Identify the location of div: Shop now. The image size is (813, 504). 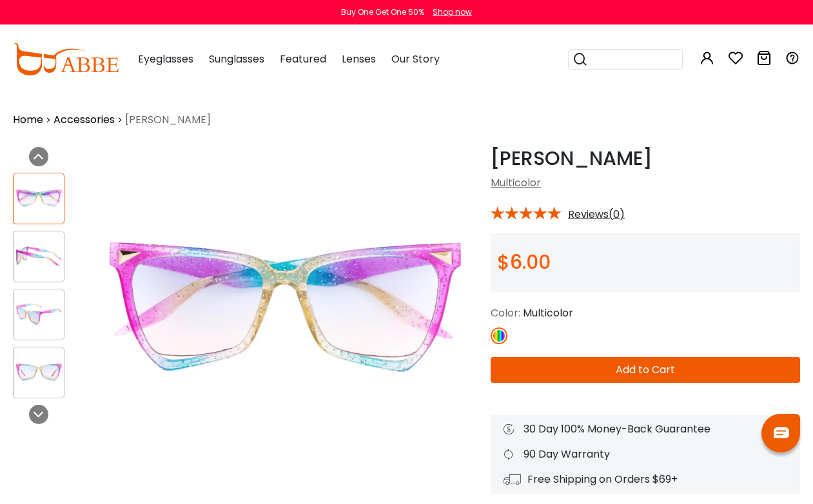
(452, 13).